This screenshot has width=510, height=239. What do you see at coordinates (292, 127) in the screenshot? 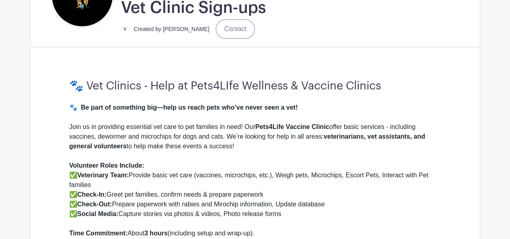
I see `strong: Pets4Life Vaccine Clinic` at bounding box center [292, 127].